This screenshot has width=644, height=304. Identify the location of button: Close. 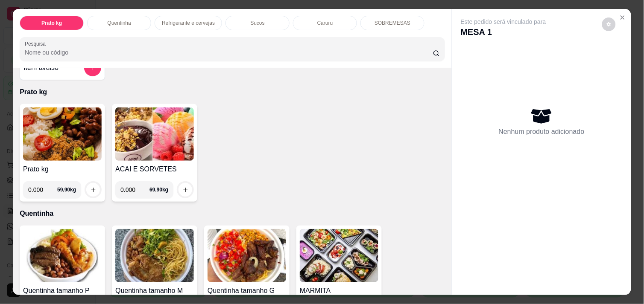
(623, 17).